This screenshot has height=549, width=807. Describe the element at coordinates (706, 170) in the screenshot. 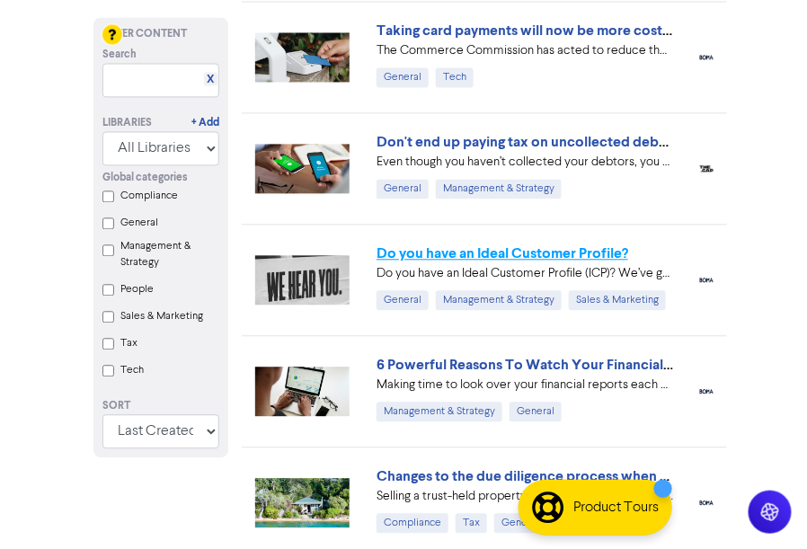

I see `img: thegap` at that location.